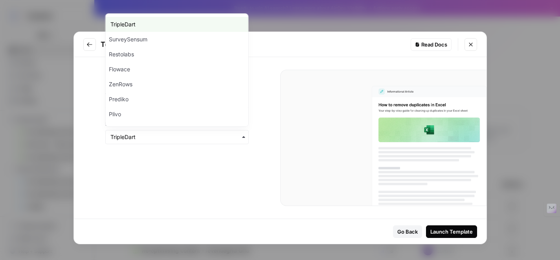 This screenshot has width=560, height=260. I want to click on div: Go Back, so click(408, 231).